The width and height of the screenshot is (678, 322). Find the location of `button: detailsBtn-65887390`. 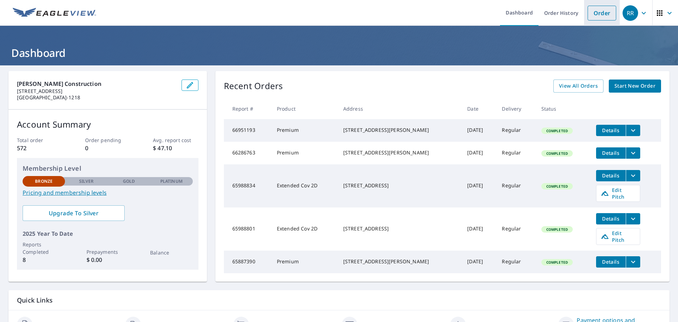

button: detailsBtn-65887390 is located at coordinates (611, 262).